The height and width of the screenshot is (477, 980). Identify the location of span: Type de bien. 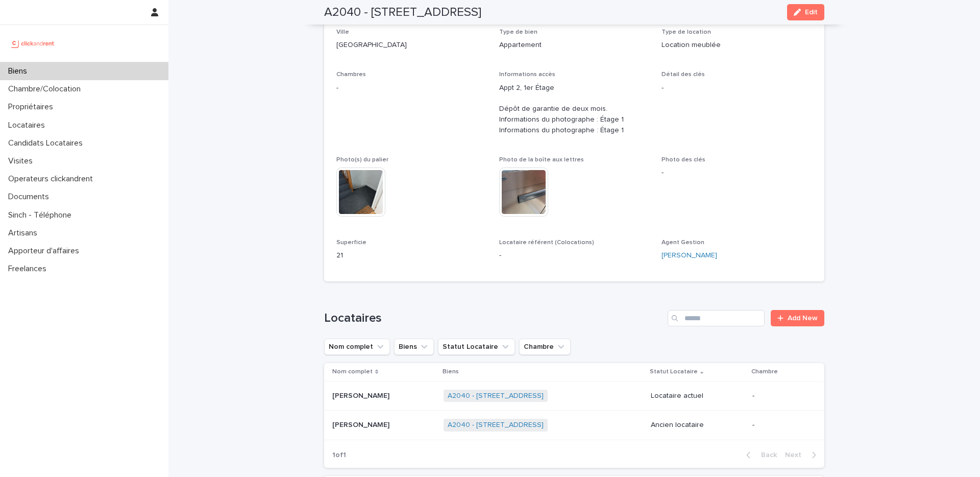
(518, 32).